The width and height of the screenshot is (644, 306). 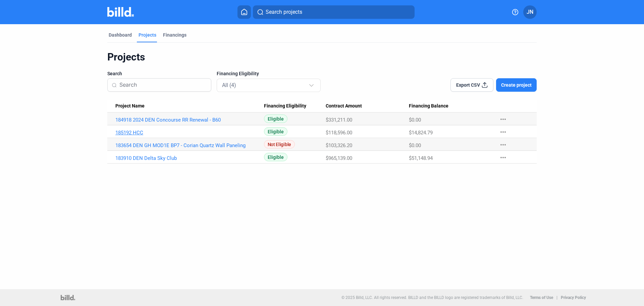 What do you see at coordinates (450, 106) in the screenshot?
I see `div: Financing Balance` at bounding box center [450, 106].